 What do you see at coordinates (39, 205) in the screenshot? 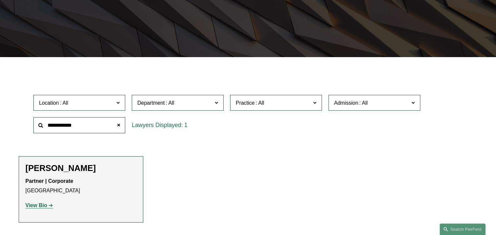
I see `a: View Bio` at bounding box center [39, 205].